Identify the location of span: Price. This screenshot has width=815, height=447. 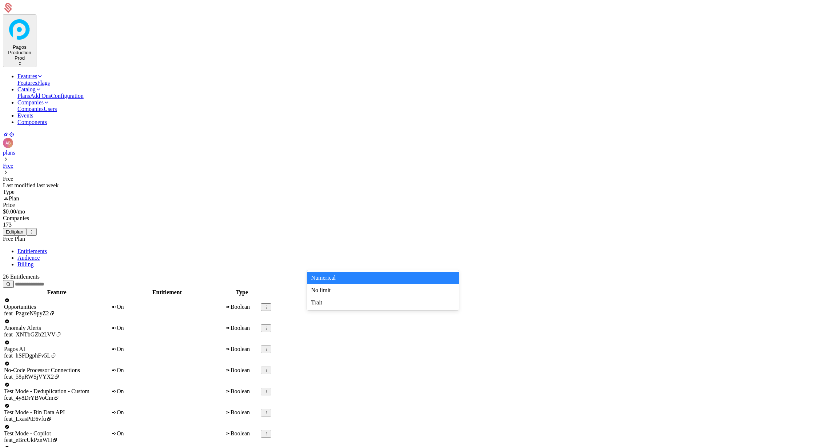
(9, 205).